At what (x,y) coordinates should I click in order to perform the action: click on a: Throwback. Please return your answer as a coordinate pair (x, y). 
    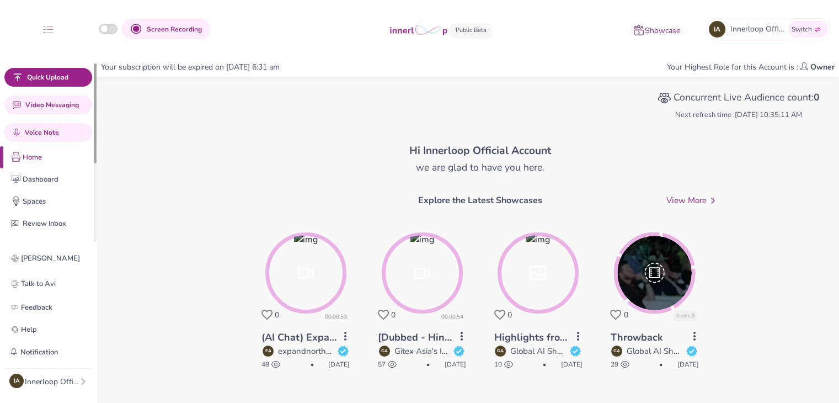
    Looking at the image, I should click on (636, 337).